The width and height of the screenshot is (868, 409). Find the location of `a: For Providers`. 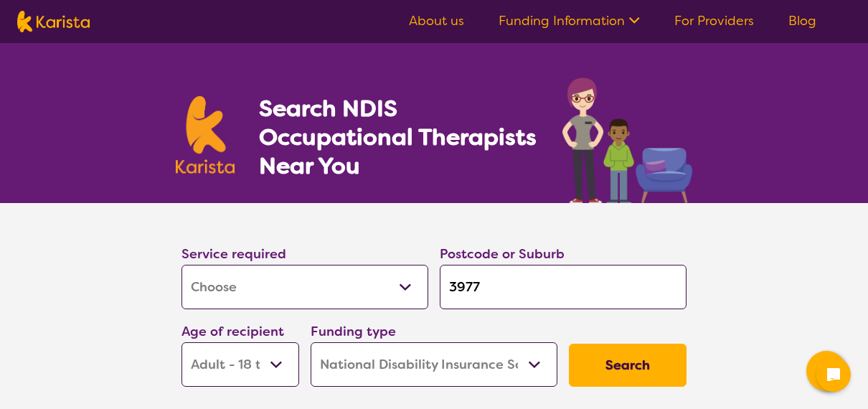

a: For Providers is located at coordinates (714, 21).